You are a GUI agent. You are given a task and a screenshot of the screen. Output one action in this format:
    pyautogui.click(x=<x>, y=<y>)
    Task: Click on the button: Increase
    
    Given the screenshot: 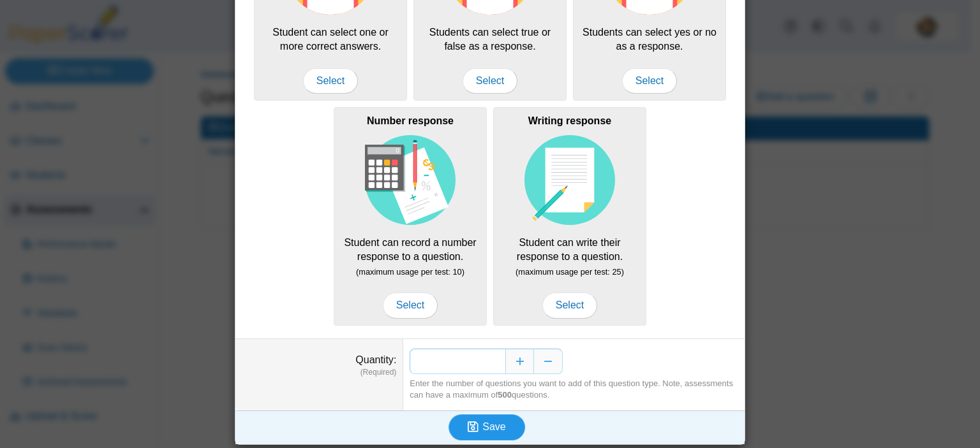 What is the action you would take?
    pyautogui.click(x=519, y=362)
    